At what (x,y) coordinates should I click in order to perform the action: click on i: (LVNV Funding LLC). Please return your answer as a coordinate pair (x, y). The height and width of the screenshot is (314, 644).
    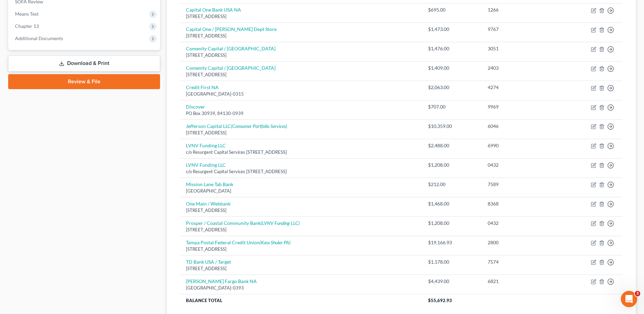
    Looking at the image, I should click on (280, 223).